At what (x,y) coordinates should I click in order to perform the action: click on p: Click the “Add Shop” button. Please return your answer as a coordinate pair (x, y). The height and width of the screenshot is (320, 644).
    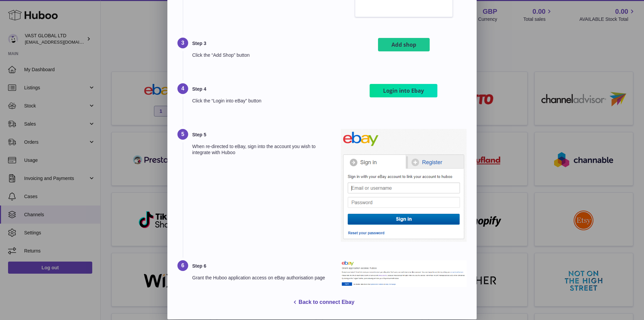
    Looking at the image, I should click on (262, 55).